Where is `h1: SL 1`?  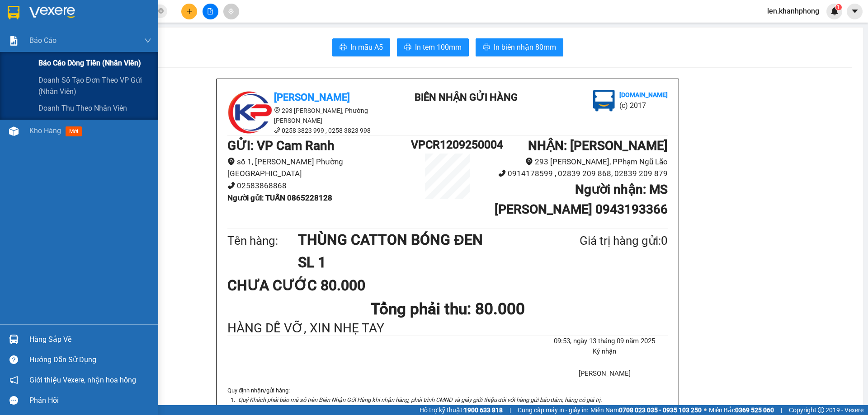 h1: SL 1 is located at coordinates (417, 262).